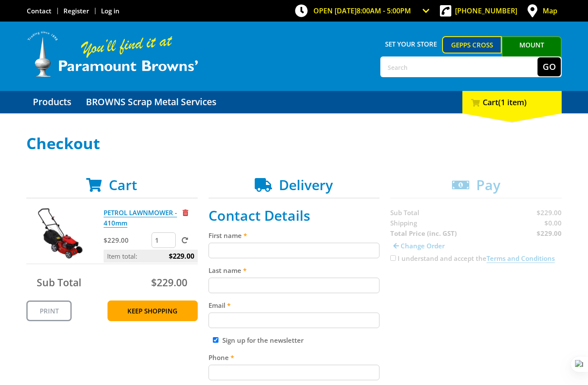  I want to click on h1: Checkout, so click(294, 144).